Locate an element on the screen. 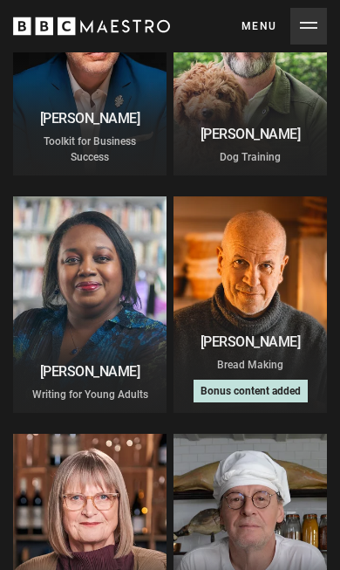 Image resolution: width=340 pixels, height=570 pixels. p: Dog Training is located at coordinates (250, 157).